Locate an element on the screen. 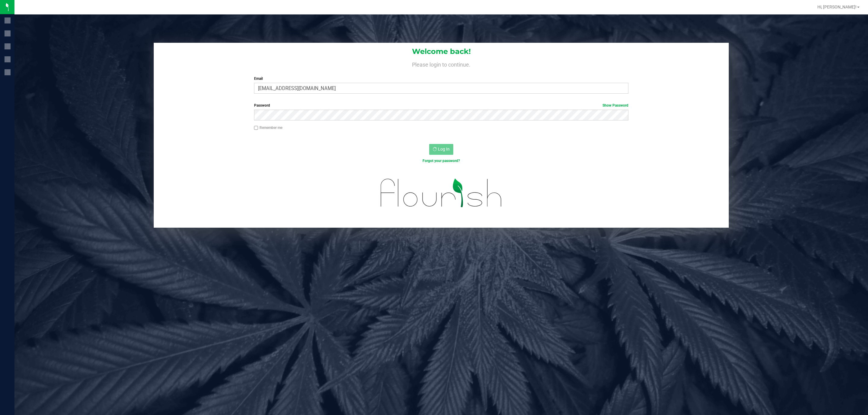 The height and width of the screenshot is (415, 868). a: Show Password is located at coordinates (615, 106).